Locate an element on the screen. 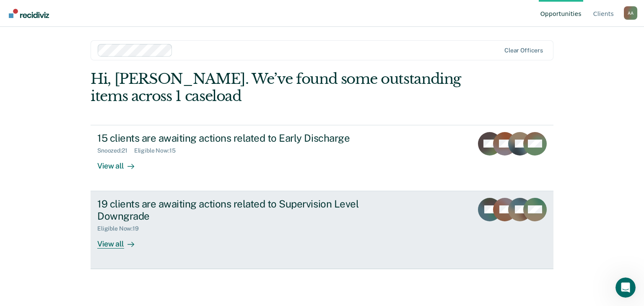 This screenshot has width=644, height=306. div: Eligible Now : 15 is located at coordinates (158, 150).